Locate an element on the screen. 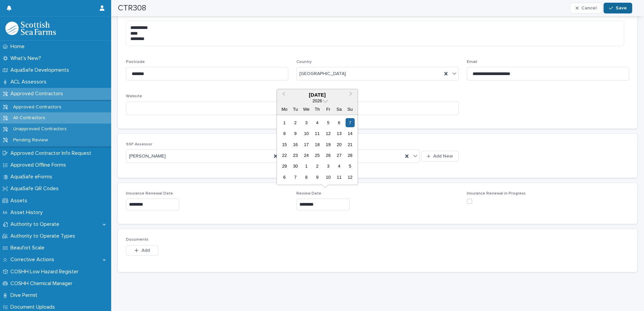  p: AquaSafe Developments is located at coordinates (41, 70).